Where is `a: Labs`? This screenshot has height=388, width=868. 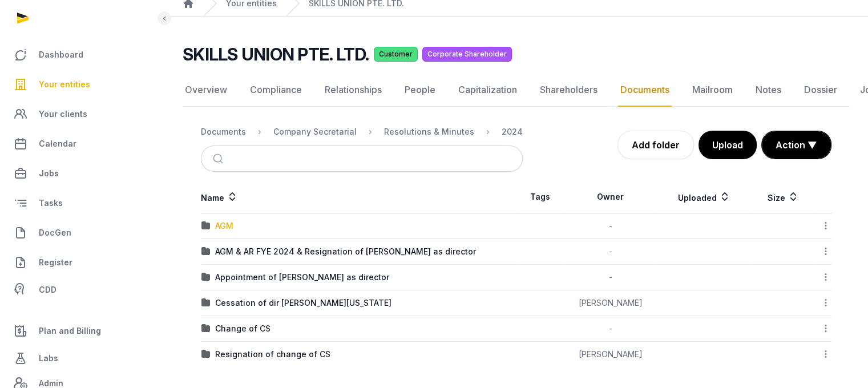
a: Labs is located at coordinates (82, 358).